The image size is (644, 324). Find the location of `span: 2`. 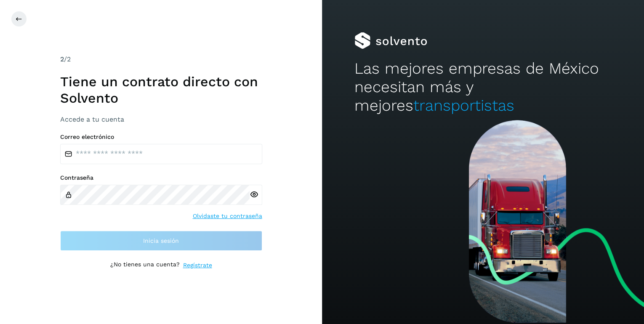

span: 2 is located at coordinates (62, 59).